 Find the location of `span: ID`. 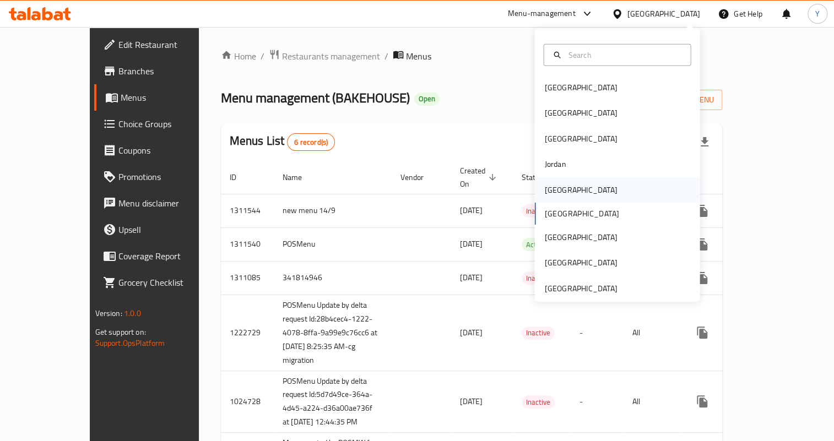

span: ID is located at coordinates (240, 177).